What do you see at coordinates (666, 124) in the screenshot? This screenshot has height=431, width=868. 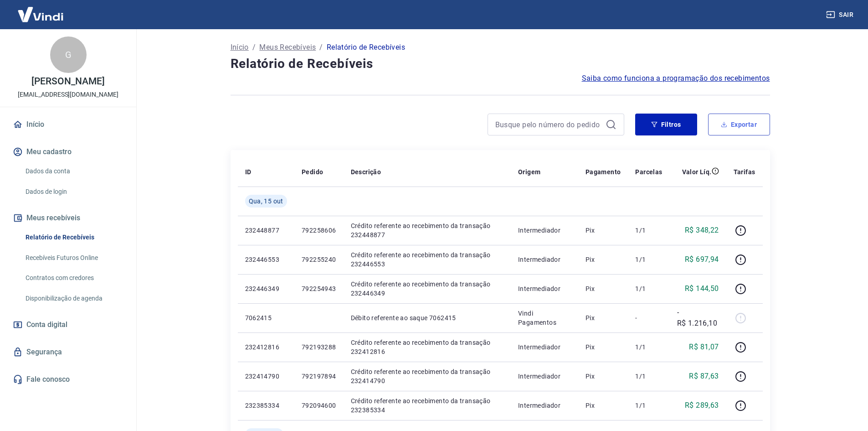 I see `button: Filtros` at bounding box center [666, 124].